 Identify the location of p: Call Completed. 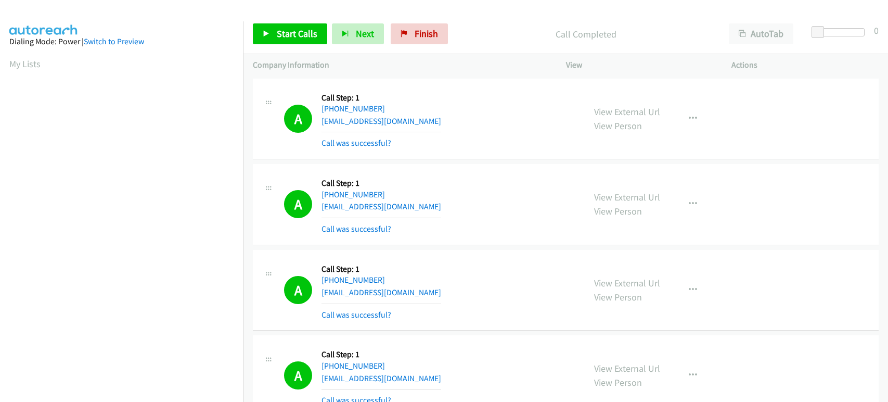
(586, 34).